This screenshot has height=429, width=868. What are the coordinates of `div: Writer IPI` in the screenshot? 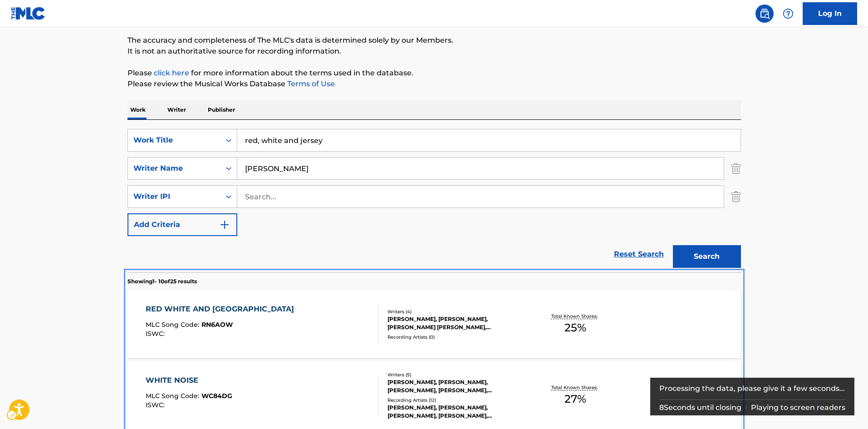 It's located at (174, 196).